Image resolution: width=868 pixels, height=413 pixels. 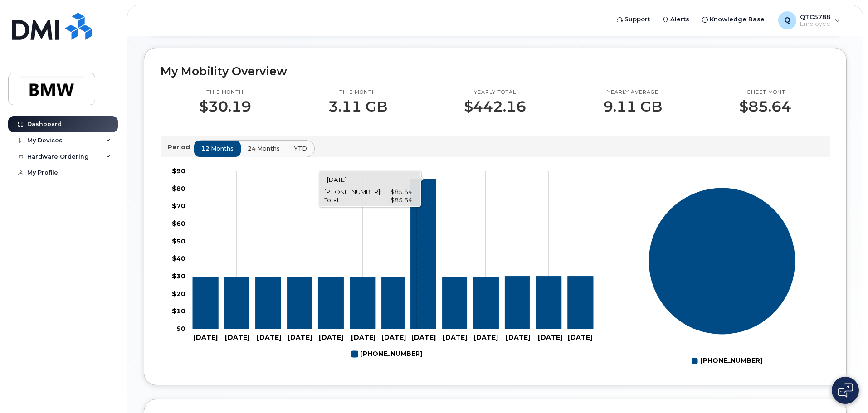 I want to click on span: Alerts, so click(x=680, y=20).